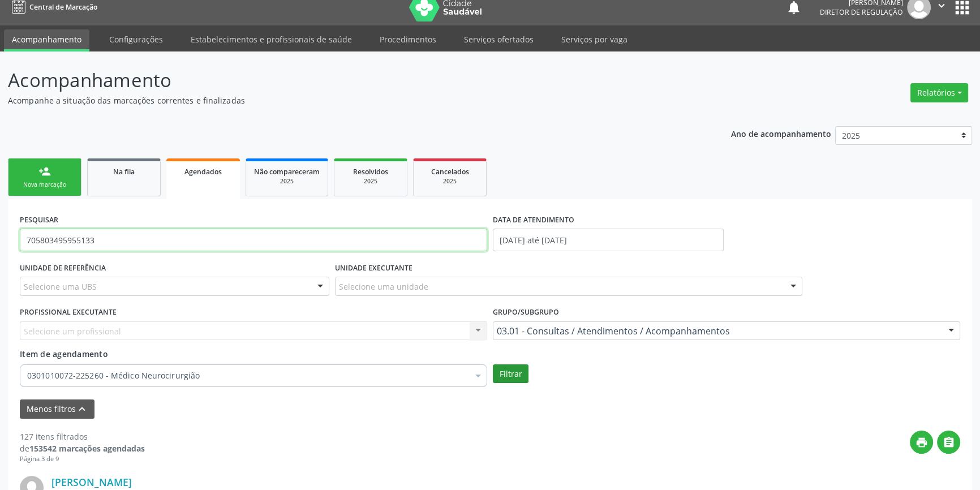  What do you see at coordinates (82, 409) in the screenshot?
I see `i: keyboard_arrow_up` at bounding box center [82, 409].